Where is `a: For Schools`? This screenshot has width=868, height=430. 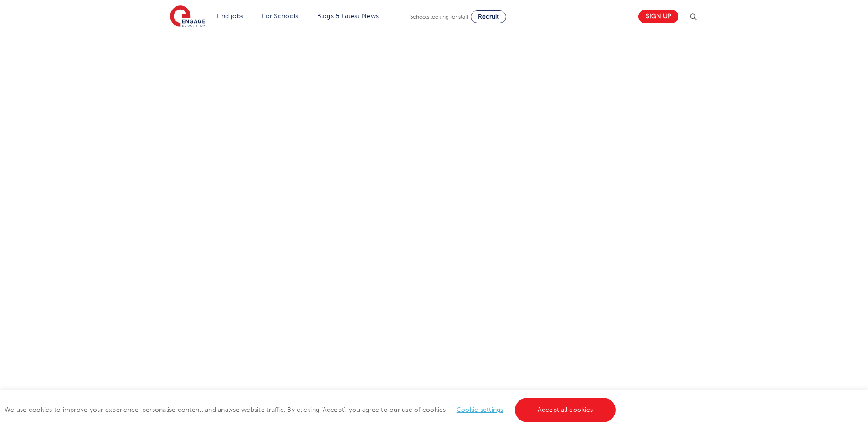
a: For Schools is located at coordinates (280, 16).